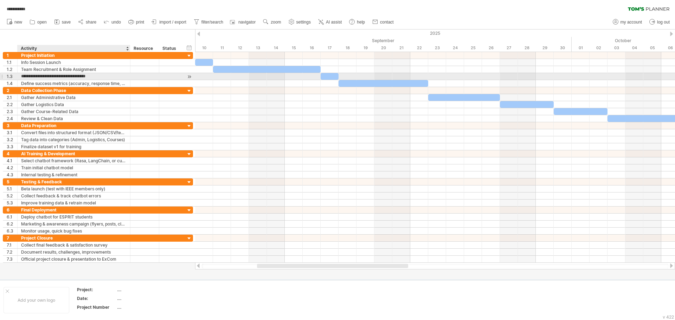 The width and height of the screenshot is (675, 320). What do you see at coordinates (12, 231) in the screenshot?
I see `div: 6.3` at bounding box center [12, 231].